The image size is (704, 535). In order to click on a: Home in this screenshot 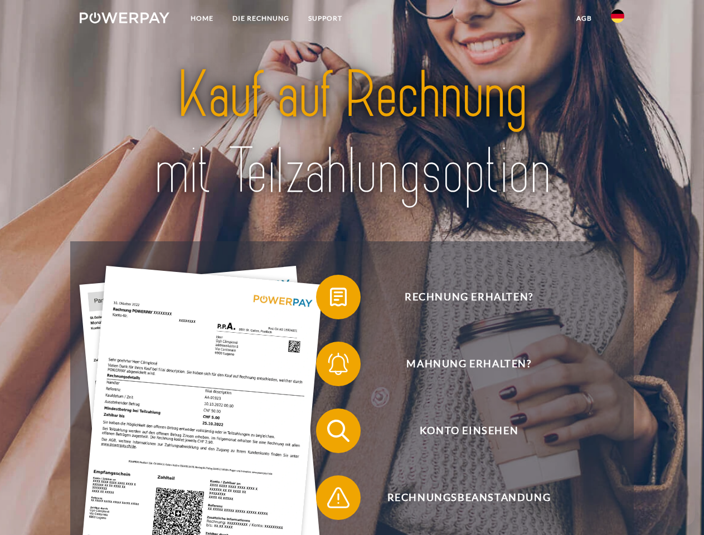, I will do `click(202, 18)`.